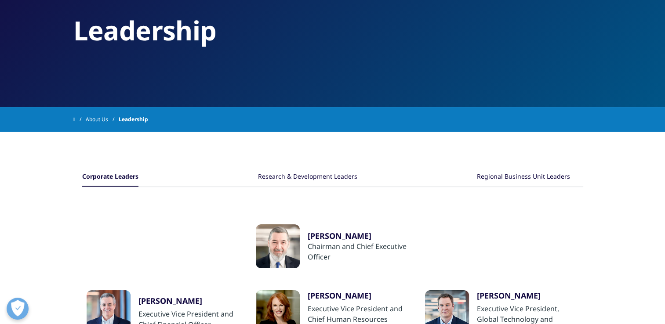 The image size is (665, 324). Describe the element at coordinates (524, 177) in the screenshot. I see `div: Regional Business Unit Leaders` at that location.